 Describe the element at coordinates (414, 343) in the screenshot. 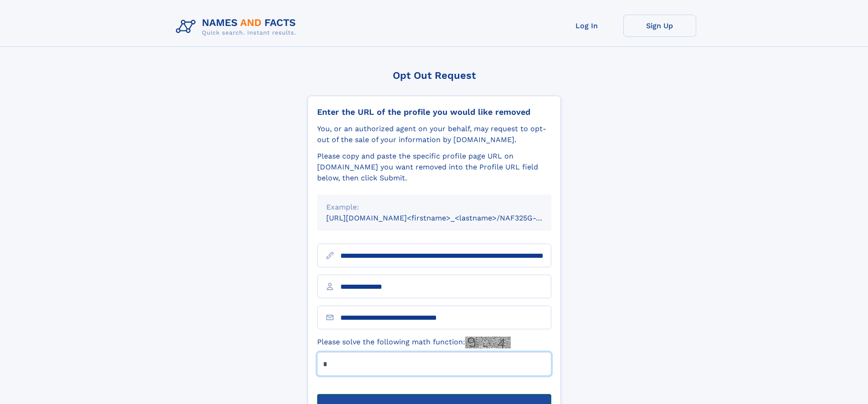

I see `label: Please solve the following math function:` at that location.